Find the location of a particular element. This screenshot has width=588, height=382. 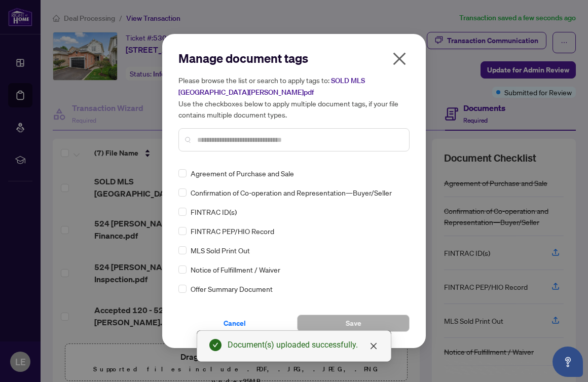

h2: Manage document tags is located at coordinates (294, 58).